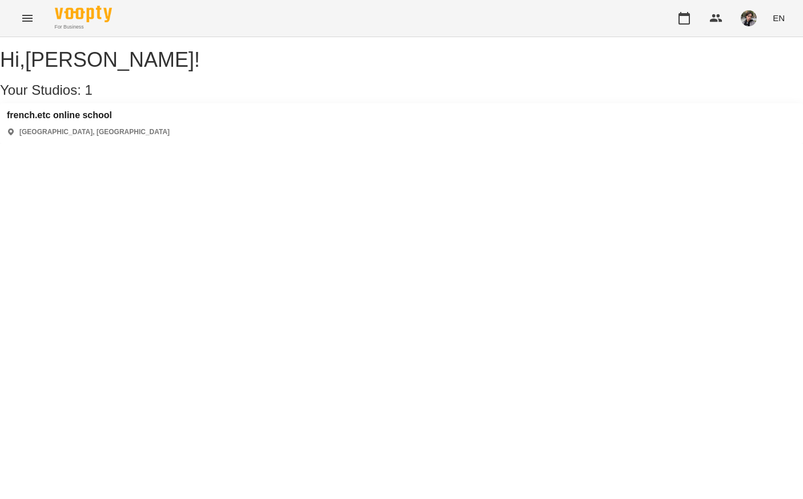 The width and height of the screenshot is (803, 499). Describe the element at coordinates (83, 27) in the screenshot. I see `span: For Business` at that location.